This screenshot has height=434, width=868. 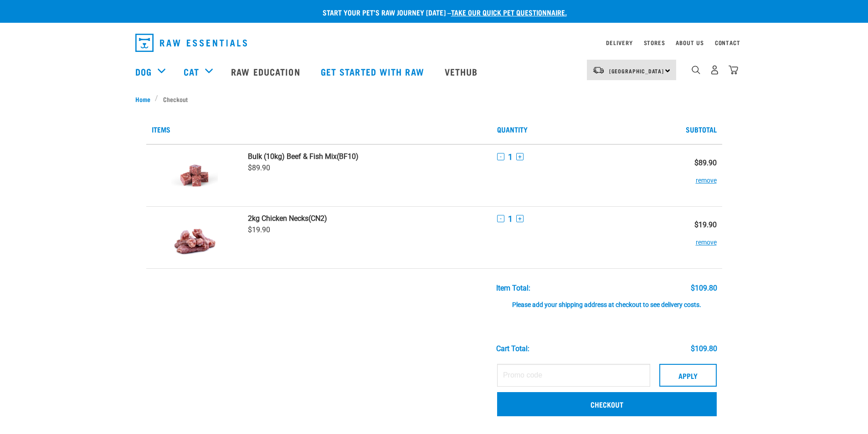 I want to click on a: Bulk (10kg) Beef & Fish Mix(BF10), so click(x=367, y=157).